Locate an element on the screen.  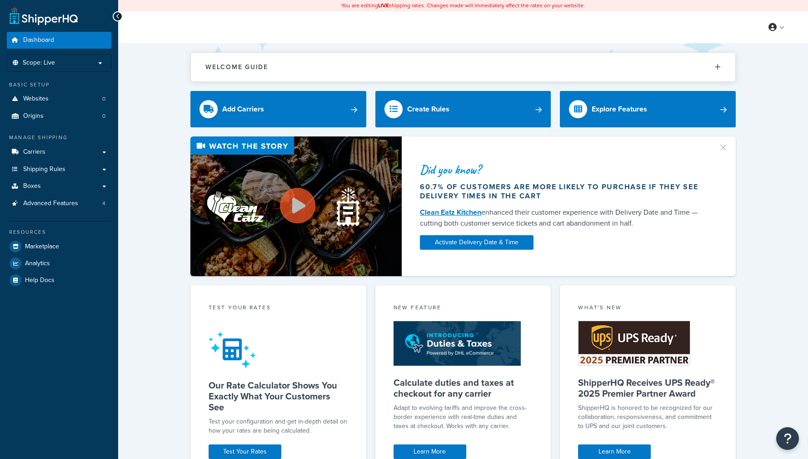
a: Activate Delivery Date & Time is located at coordinates (477, 242).